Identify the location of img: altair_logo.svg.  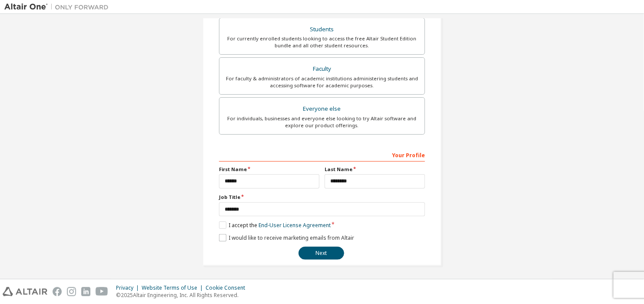
(25, 292).